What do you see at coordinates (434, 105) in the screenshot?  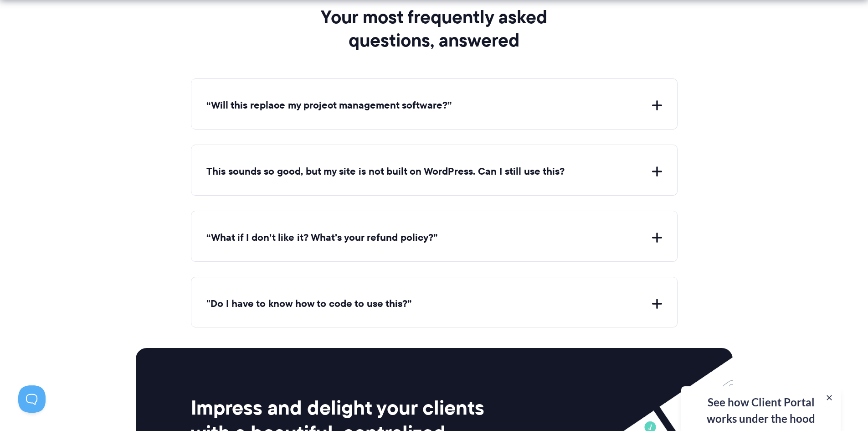 I see `button: “Will this replace my project management software?”` at bounding box center [434, 105].